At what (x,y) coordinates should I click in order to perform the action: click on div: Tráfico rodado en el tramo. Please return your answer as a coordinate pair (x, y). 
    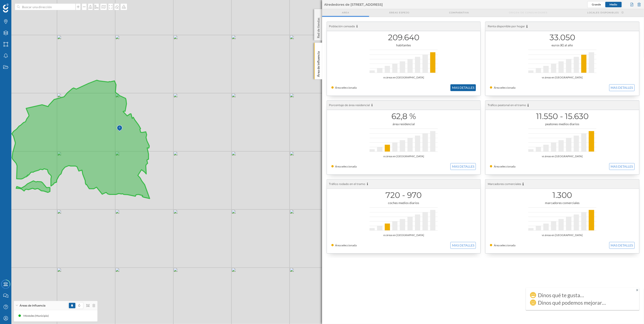
    Looking at the image, I should click on (404, 184).